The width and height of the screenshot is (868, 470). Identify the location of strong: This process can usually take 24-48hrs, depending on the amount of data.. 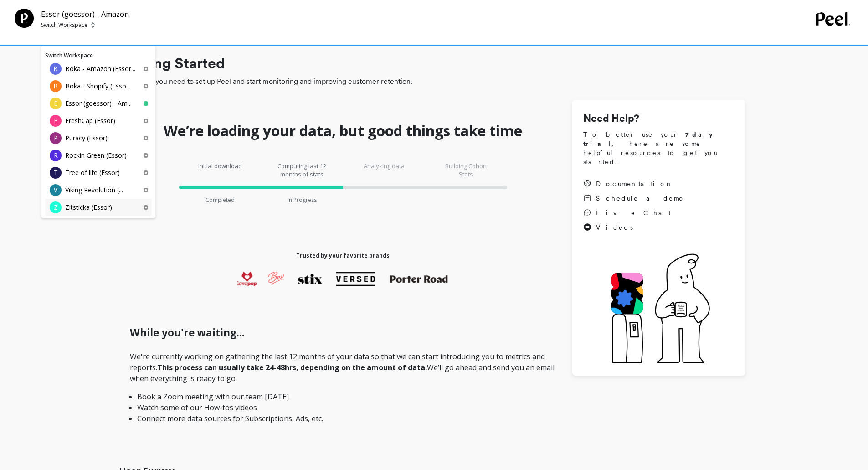
(292, 368).